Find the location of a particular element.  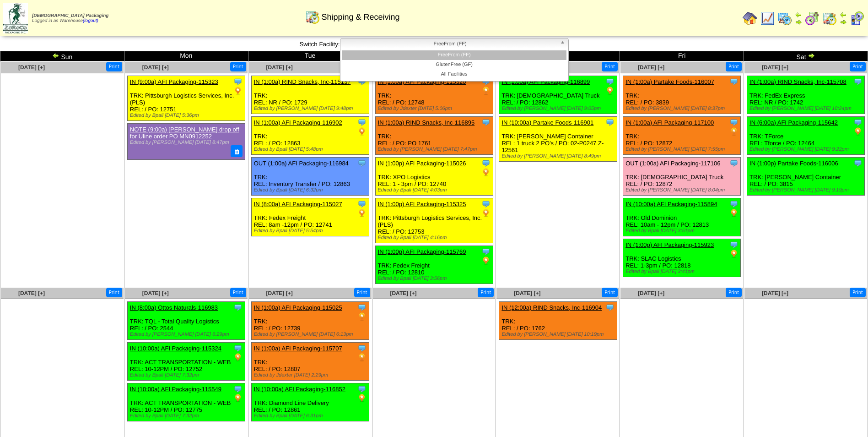

a: IN (1:00a) RIND Snacks, Inc-116895 is located at coordinates (427, 123).